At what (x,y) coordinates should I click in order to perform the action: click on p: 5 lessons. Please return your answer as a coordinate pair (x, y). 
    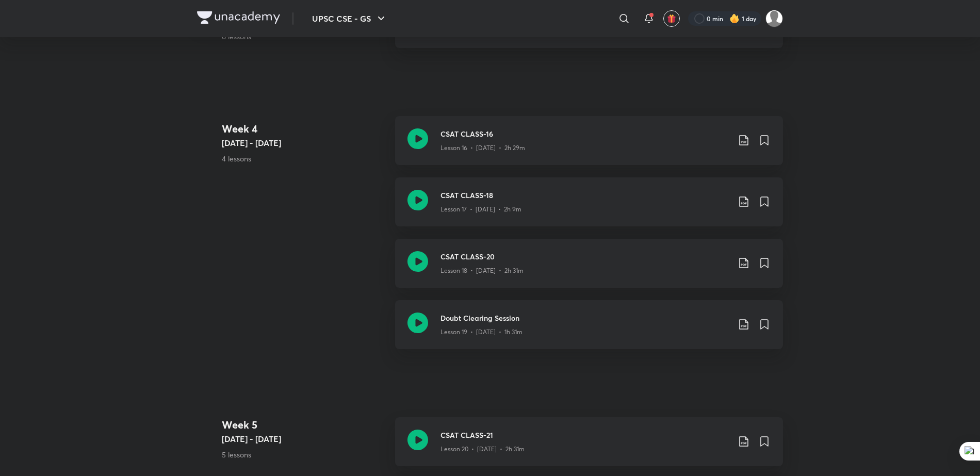
    Looking at the image, I should click on (305, 454).